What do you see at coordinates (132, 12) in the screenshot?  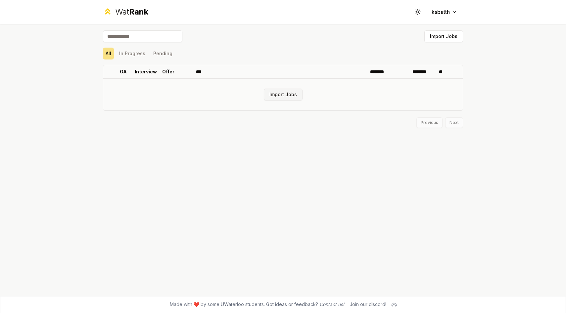 I see `div: Wat` at bounding box center [132, 12].